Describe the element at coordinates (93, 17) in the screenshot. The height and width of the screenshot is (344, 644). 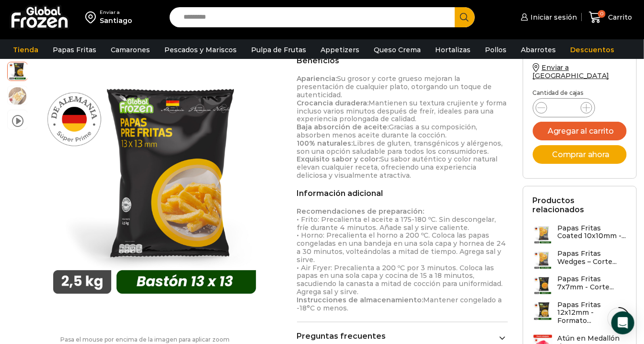
I see `img: address-field-icon.svg` at that location.